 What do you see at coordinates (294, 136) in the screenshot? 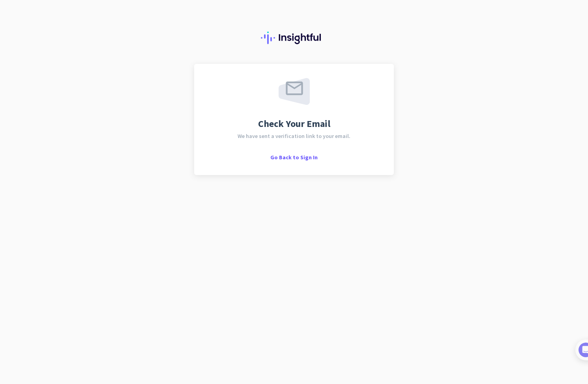
I see `span: We have sent a verification link to your email.` at bounding box center [294, 136].